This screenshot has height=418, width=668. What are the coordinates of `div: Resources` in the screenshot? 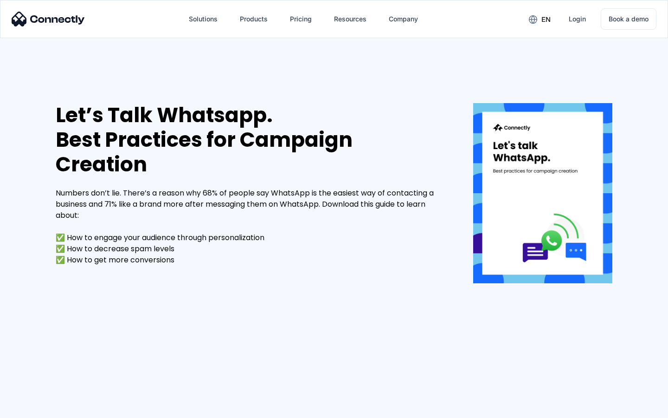 It's located at (350, 19).